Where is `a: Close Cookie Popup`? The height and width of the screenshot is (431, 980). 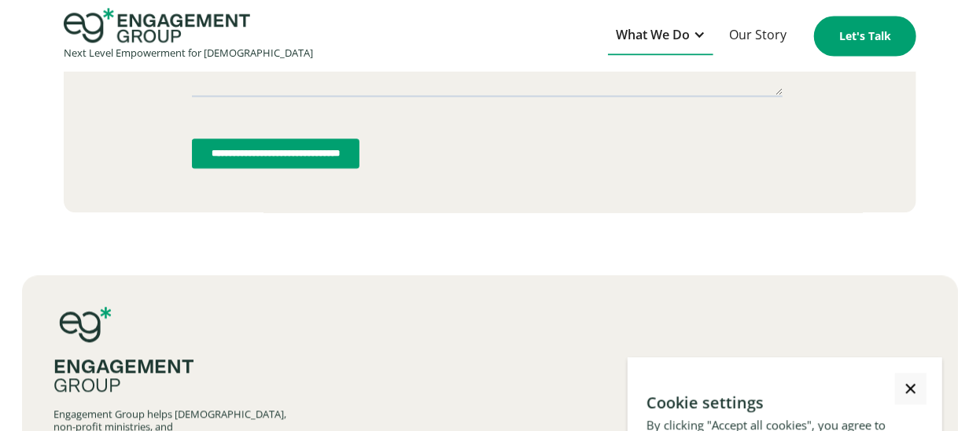
a: Close Cookie Popup is located at coordinates (911, 388).